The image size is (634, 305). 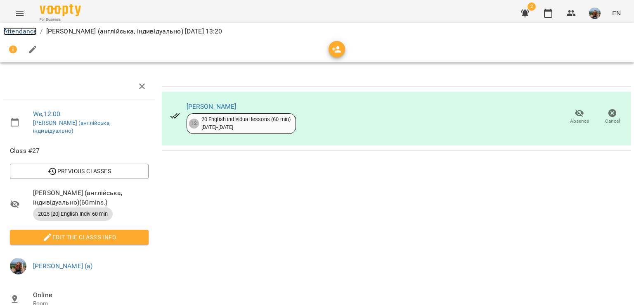 I want to click on div: 12, so click(x=194, y=123).